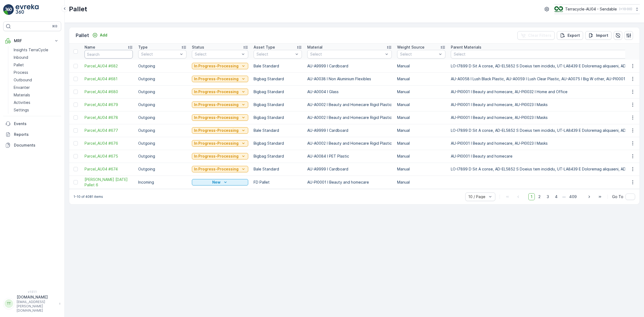  What do you see at coordinates (278, 182) in the screenshot?
I see `p: FD Pallet` at bounding box center [278, 182].